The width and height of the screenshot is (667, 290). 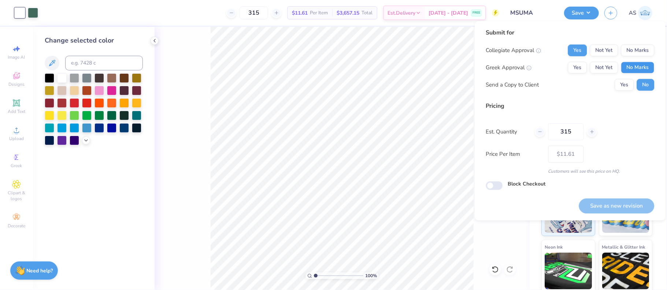 I want to click on input: e.g. 7428 c, so click(x=104, y=63).